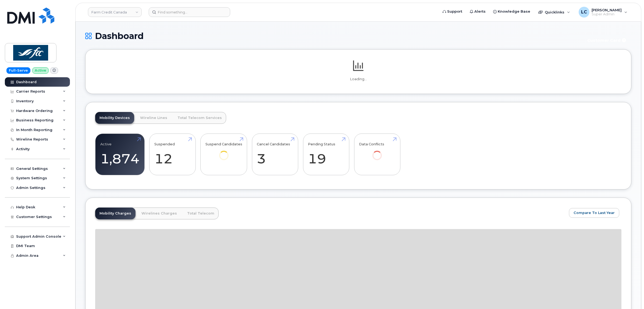 The image size is (644, 309). I want to click on a: Mobility Devices, so click(115, 118).